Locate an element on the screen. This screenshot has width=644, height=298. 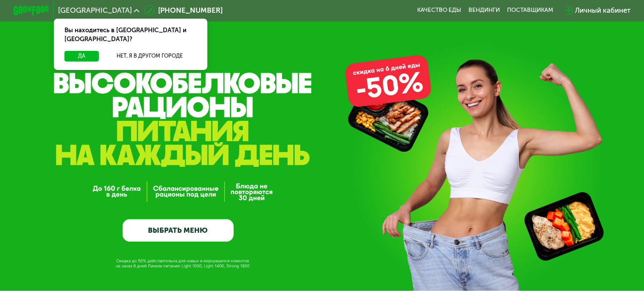
a: Вендинги is located at coordinates (484, 10).